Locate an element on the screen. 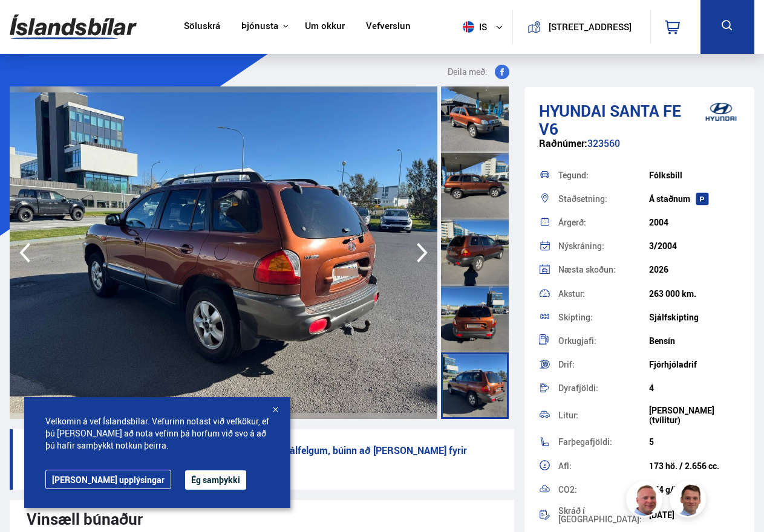 This screenshot has height=532, width=764. div: Fólksbíll is located at coordinates (694, 175).